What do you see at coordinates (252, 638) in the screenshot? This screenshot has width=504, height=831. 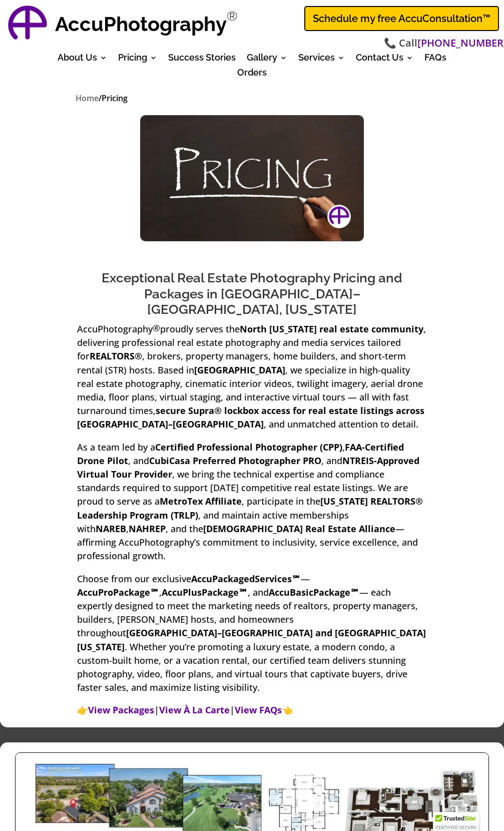 I see `p: Choose from our exclusive — , , and — each expertly designed to meet the marketing needs of realt...` at bounding box center [252, 638].